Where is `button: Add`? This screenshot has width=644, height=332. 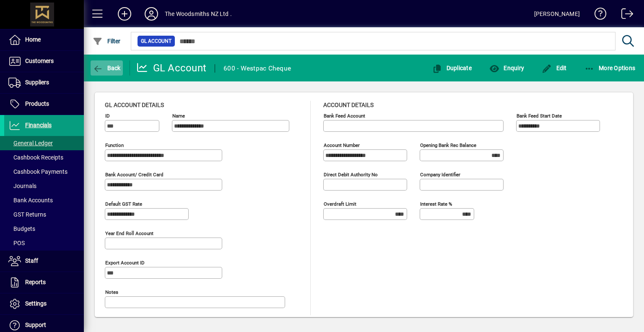 button: Add is located at coordinates (124, 14).